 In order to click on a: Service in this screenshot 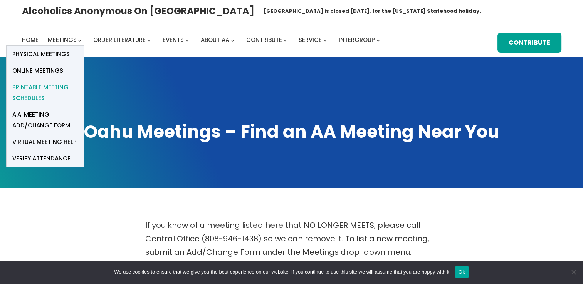, I will do `click(310, 40)`.